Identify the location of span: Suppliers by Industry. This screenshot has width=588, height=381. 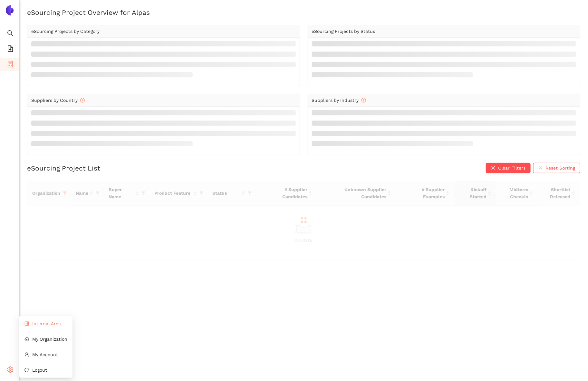
(339, 100).